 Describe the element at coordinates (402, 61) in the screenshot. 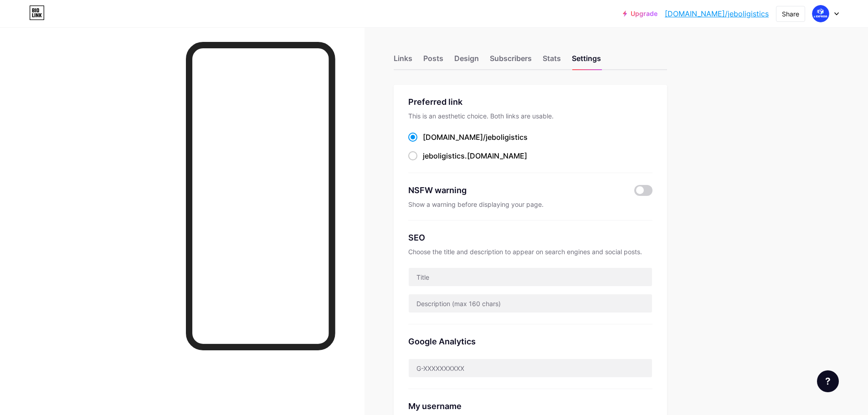

I see `div: Links` at that location.